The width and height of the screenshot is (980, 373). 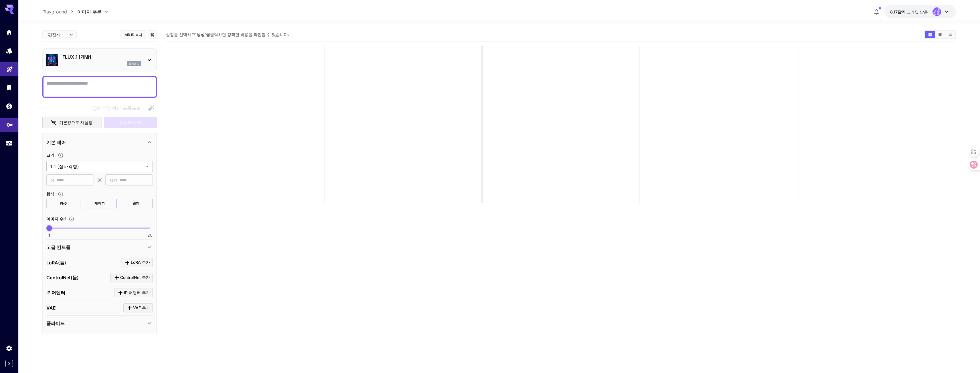 What do you see at coordinates (89, 12) in the screenshot?
I see `font: 이미지 추론` at bounding box center [89, 12].